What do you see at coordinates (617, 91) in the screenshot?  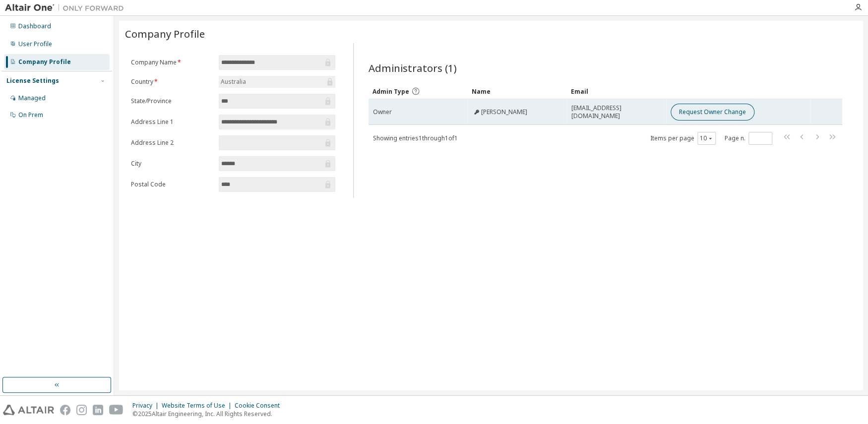 I see `div: Email` at bounding box center [617, 91].